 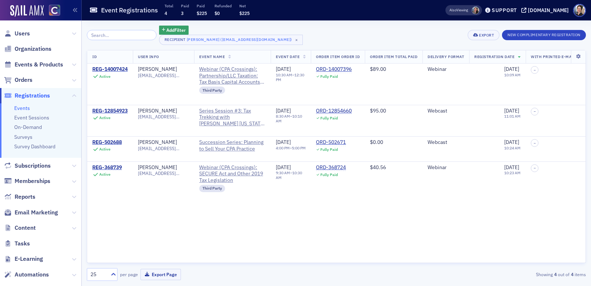 I want to click on span: With Printed E-Materials, so click(x=560, y=57).